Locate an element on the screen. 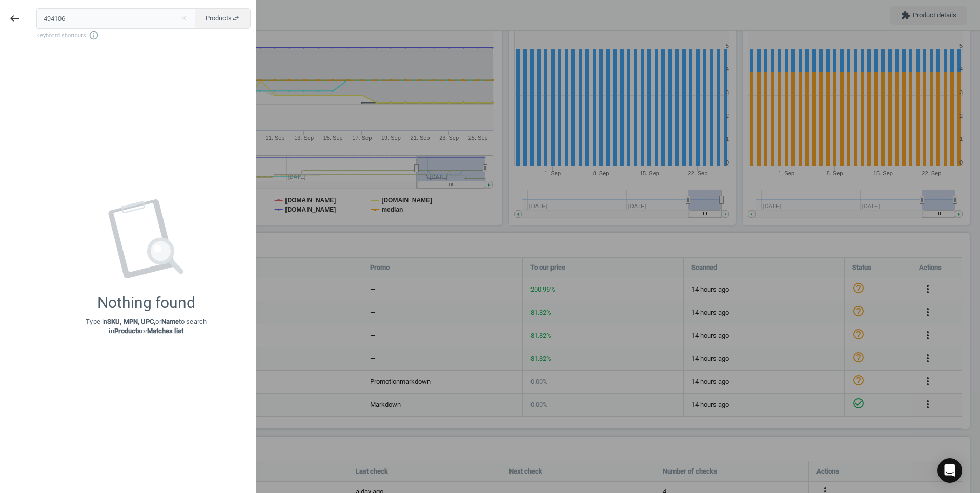  strong: Products is located at coordinates (128, 330).